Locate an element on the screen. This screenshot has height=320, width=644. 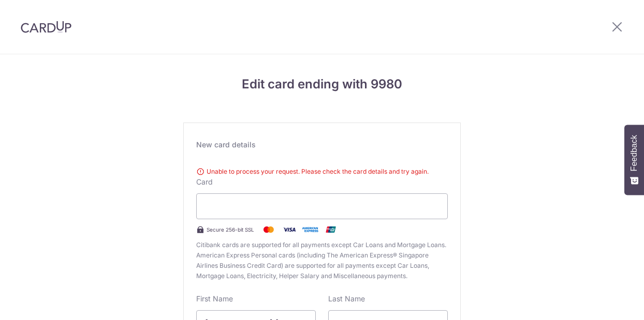
label: First Name is located at coordinates (214, 299).